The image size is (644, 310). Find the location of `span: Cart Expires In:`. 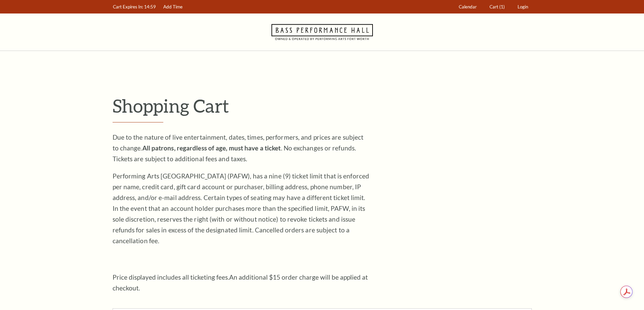

span: Cart Expires In: is located at coordinates (128, 7).